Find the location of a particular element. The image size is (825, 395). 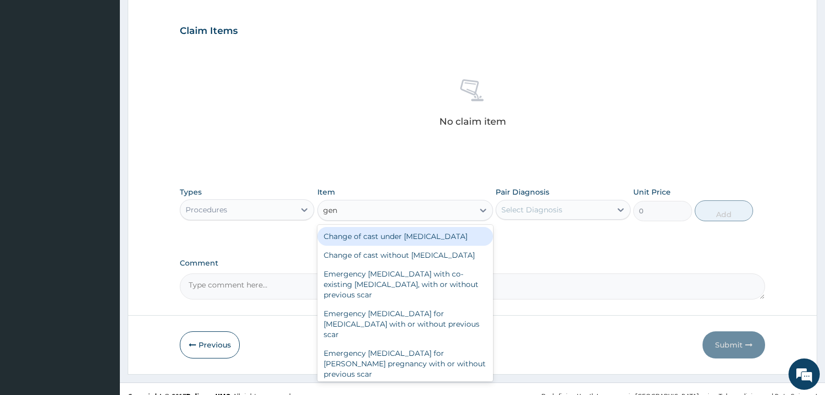

div: Minimize live chat window is located at coordinates (184, 18).